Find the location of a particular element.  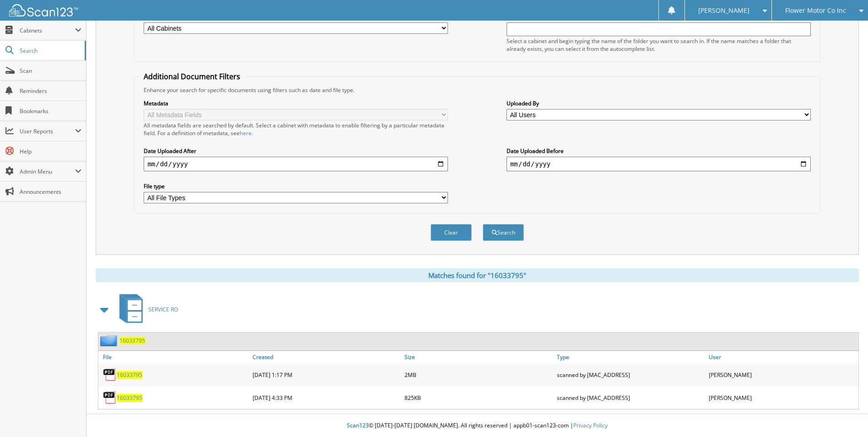

a: Size is located at coordinates (478, 357).